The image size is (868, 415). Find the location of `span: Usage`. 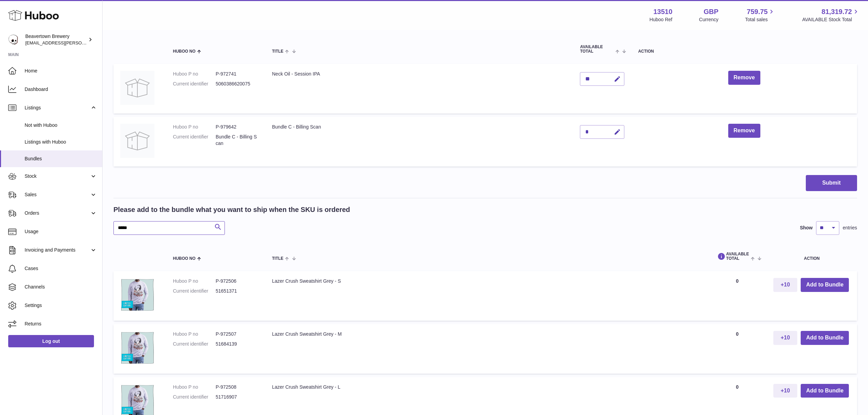

span: Usage is located at coordinates (61, 231).